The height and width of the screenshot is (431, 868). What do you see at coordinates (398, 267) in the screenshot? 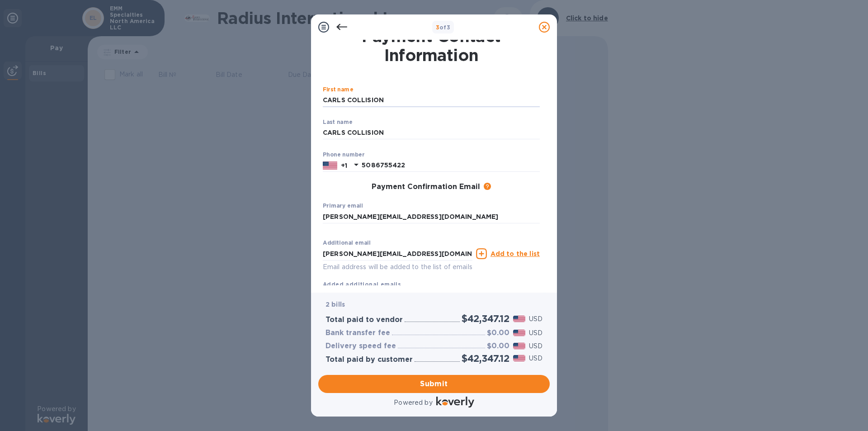
I see `p: Email address will be added to the list of emails` at bounding box center [398, 267].